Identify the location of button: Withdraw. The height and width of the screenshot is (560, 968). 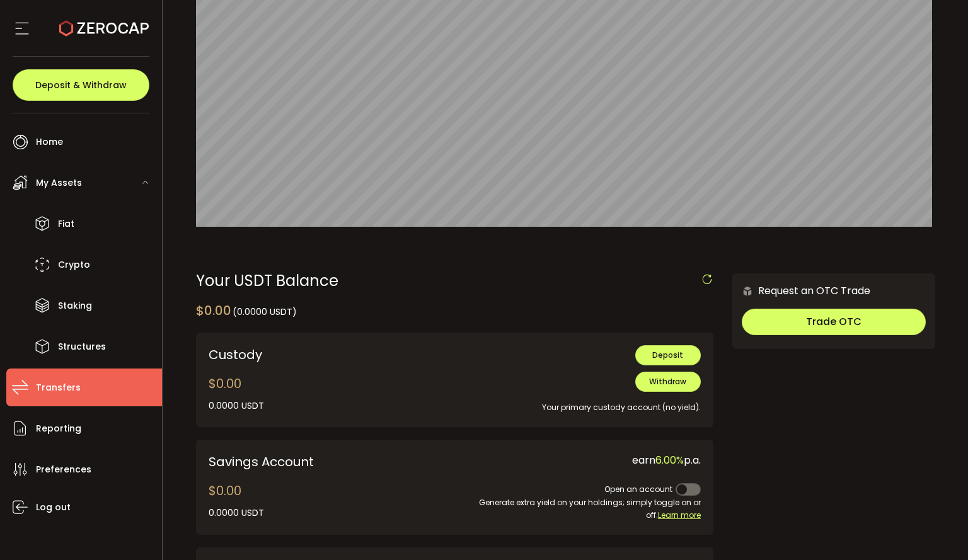
(668, 382).